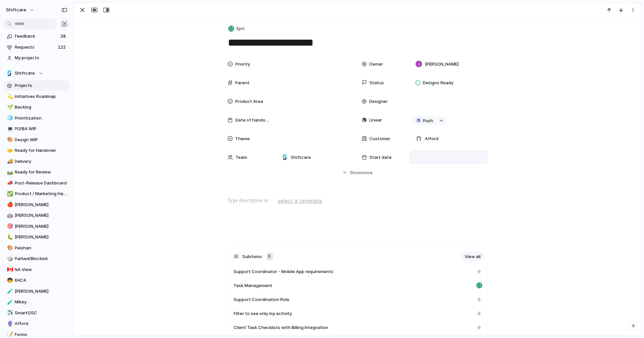 This screenshot has height=338, width=644. I want to click on span: Theme, so click(243, 139).